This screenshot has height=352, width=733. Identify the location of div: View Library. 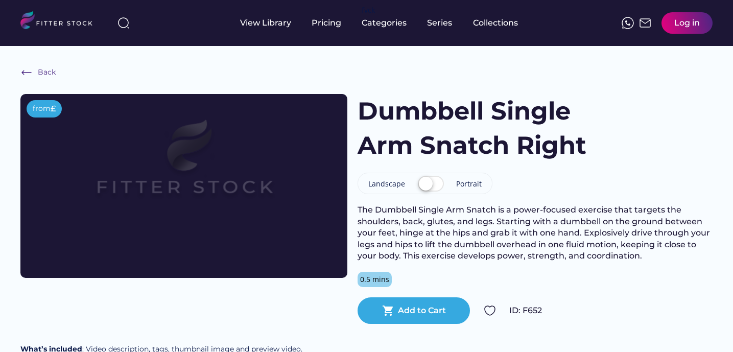
(266, 23).